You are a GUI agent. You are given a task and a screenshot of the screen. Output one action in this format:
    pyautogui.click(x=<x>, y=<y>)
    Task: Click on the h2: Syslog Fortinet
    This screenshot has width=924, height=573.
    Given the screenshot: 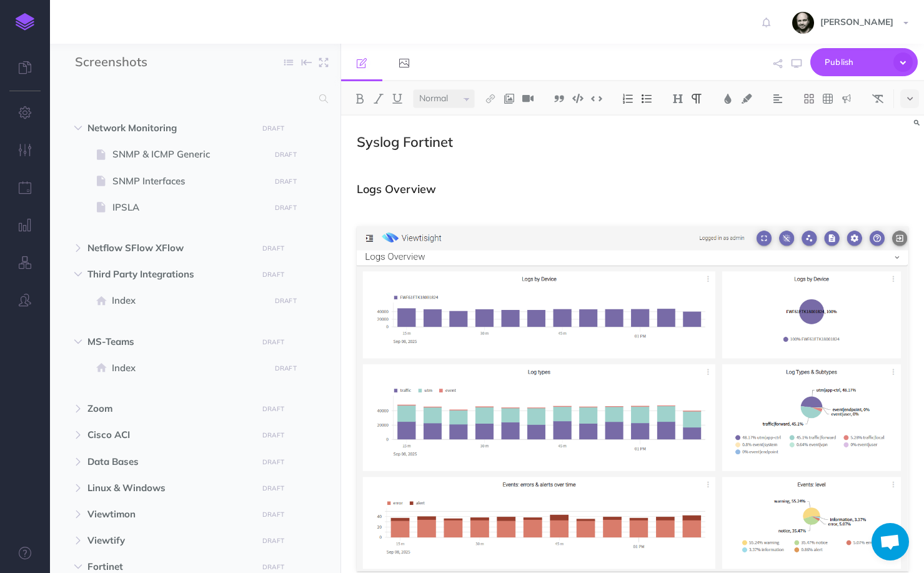 What is the action you would take?
    pyautogui.click(x=633, y=142)
    